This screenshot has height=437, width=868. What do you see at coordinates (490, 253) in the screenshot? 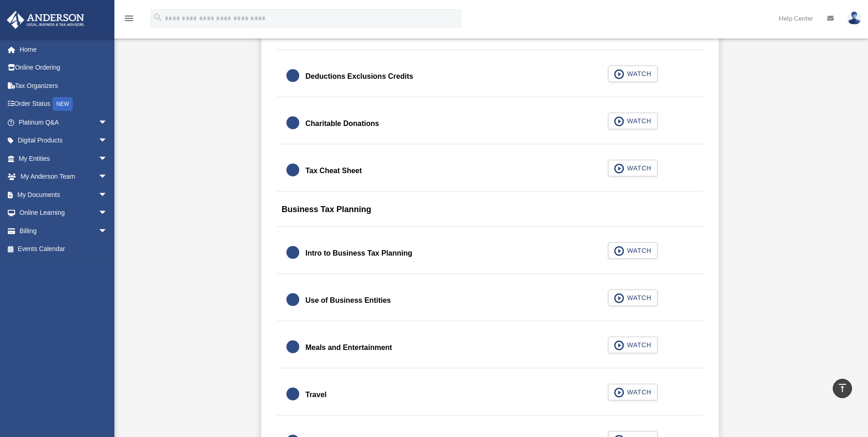
I see `a: Intro to Business Tax Planning WATCH` at bounding box center [490, 253].